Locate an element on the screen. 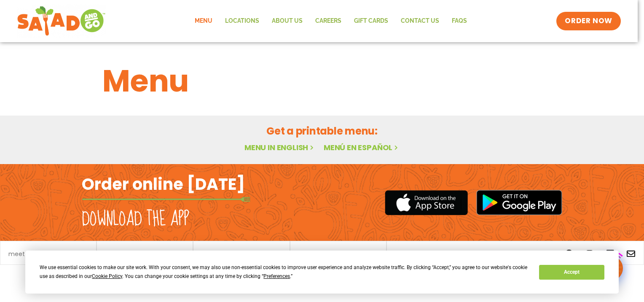 The image size is (644, 302). div: We use essential cookies to make our site work. With your consent, we may also use non-essential ... is located at coordinates (284, 272).